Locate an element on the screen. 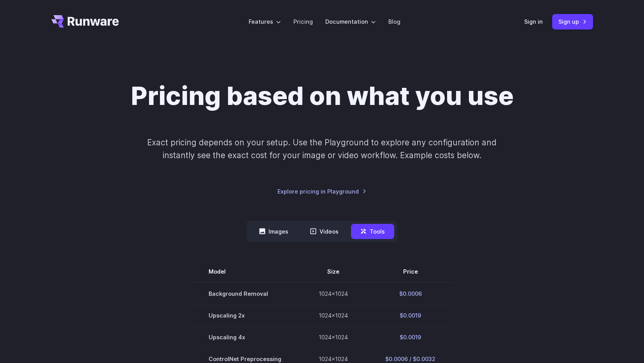 The image size is (644, 363). button: Videos is located at coordinates (324, 231).